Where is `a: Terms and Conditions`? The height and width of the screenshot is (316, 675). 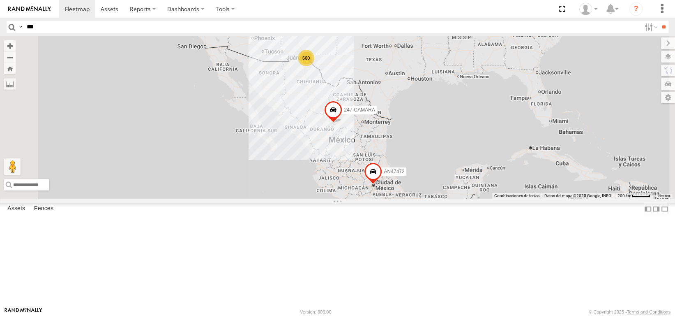 a: Terms and Conditions is located at coordinates (649, 311).